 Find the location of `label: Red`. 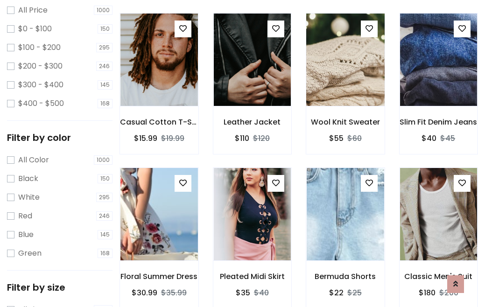

label: Red is located at coordinates (25, 216).